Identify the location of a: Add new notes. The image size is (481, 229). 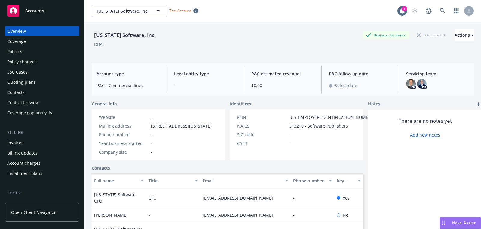
(425, 135).